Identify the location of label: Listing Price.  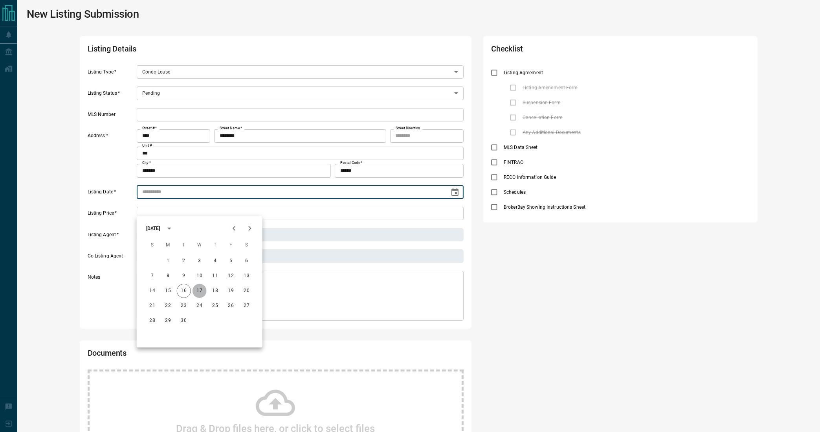
(111, 215).